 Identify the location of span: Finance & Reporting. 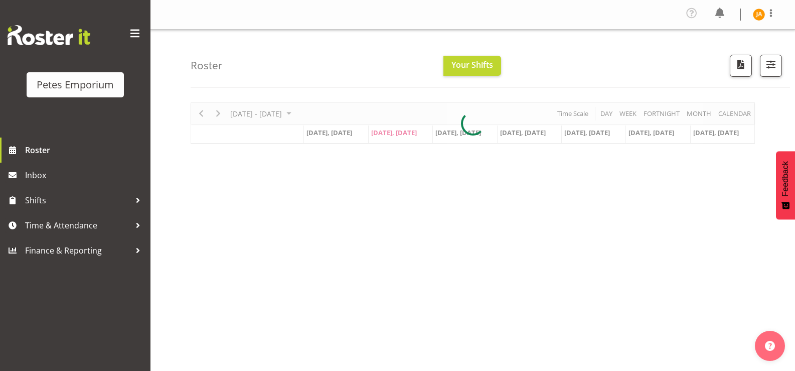
(78, 250).